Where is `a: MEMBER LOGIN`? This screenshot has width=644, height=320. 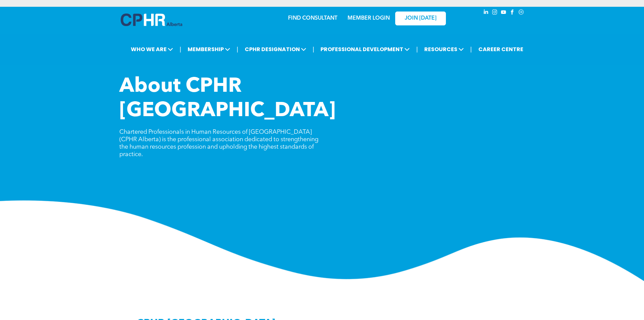
a: MEMBER LOGIN is located at coordinates (369, 18).